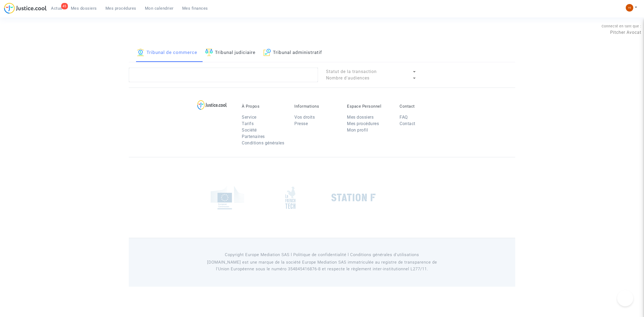 This screenshot has width=644, height=317. Describe the element at coordinates (621, 26) in the screenshot. I see `span: Connecté en tant que :` at that location.